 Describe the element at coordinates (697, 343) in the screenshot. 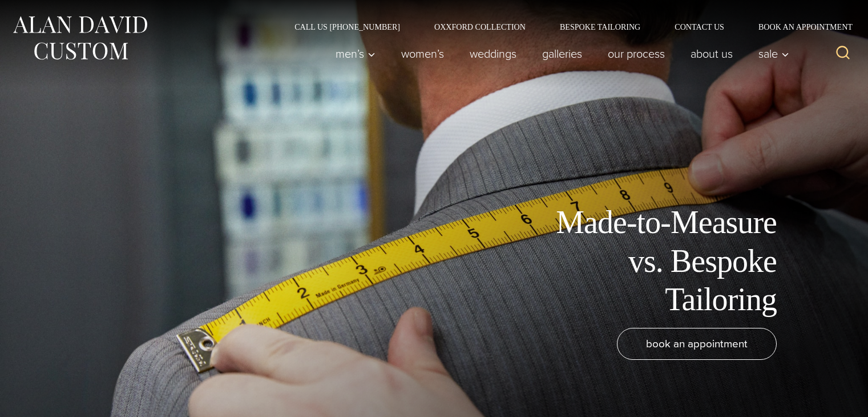

I see `span: book an appointment` at that location.